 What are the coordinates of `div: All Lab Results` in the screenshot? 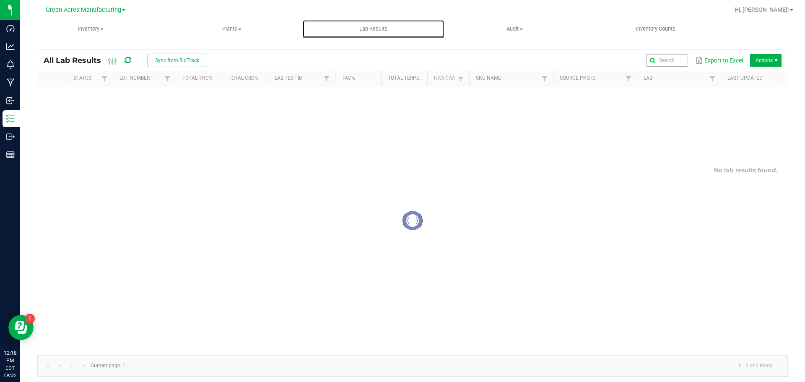 It's located at (128, 60).